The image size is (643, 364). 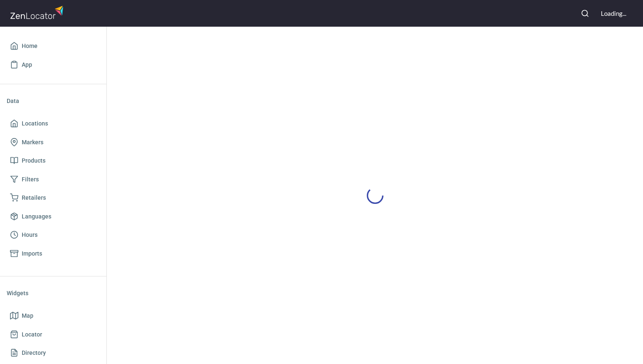 I want to click on a: Home, so click(x=53, y=46).